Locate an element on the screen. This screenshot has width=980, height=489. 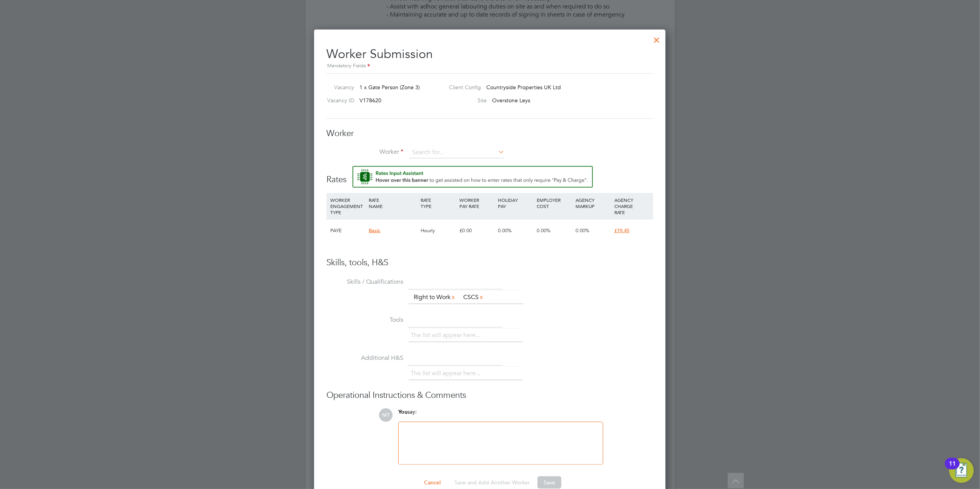
button: Save and Add Another Worker is located at coordinates (492, 482).